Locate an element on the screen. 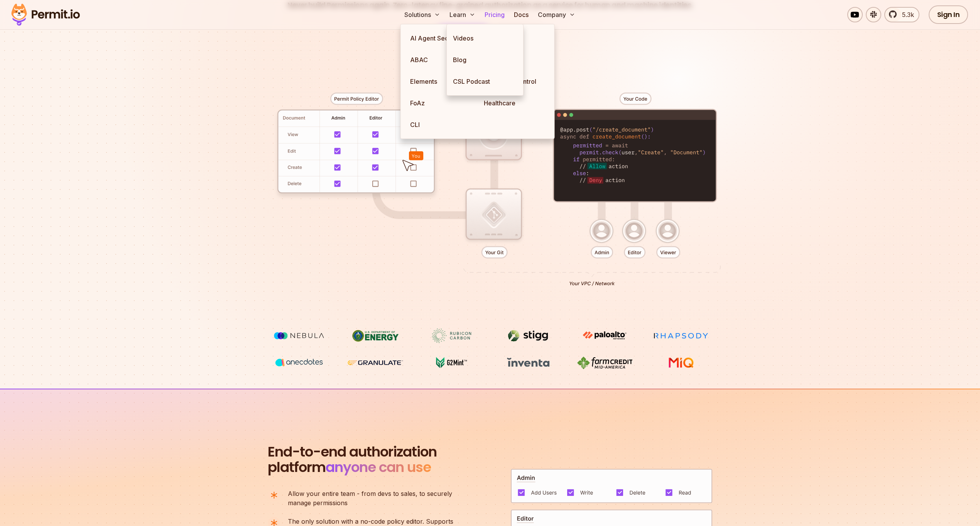 This screenshot has height=526, width=980. button: Learn is located at coordinates (462, 15).